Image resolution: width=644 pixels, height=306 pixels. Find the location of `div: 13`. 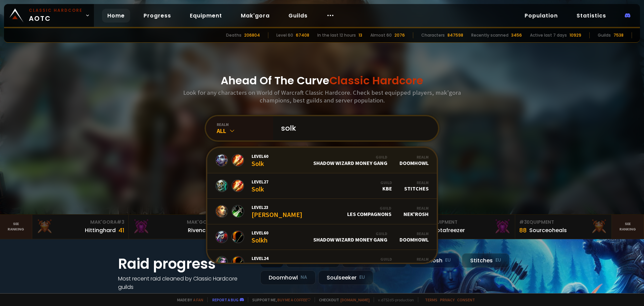

div: 13 is located at coordinates (360, 35).